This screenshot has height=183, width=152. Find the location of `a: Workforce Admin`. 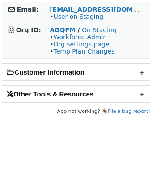

a: Workforce Admin is located at coordinates (80, 37).